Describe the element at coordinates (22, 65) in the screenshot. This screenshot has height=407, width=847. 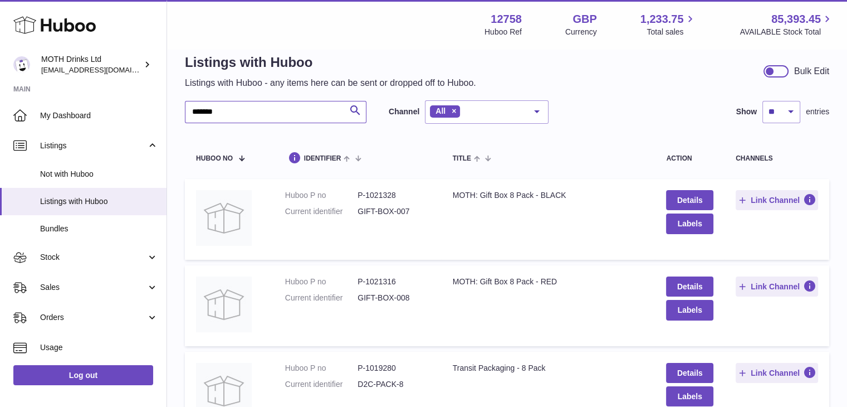
I see `img: internalAdmin-12758@internal.huboo.com` at that location.